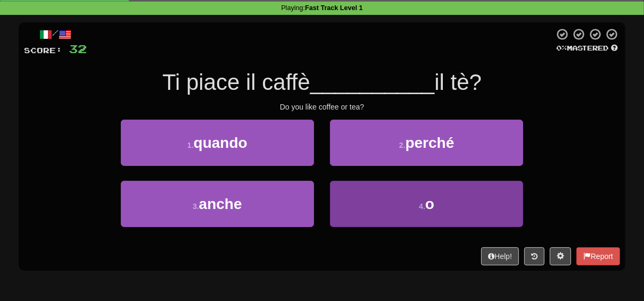 The image size is (644, 301). I want to click on span: Score:, so click(43, 50).